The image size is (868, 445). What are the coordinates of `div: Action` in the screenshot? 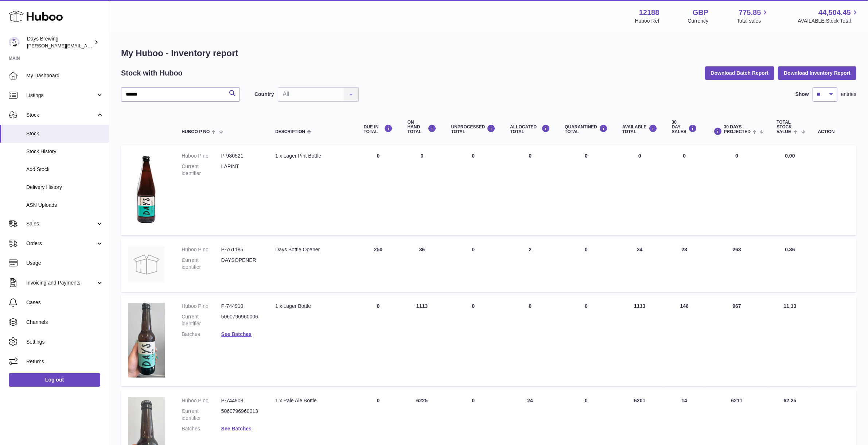 It's located at (834, 132).